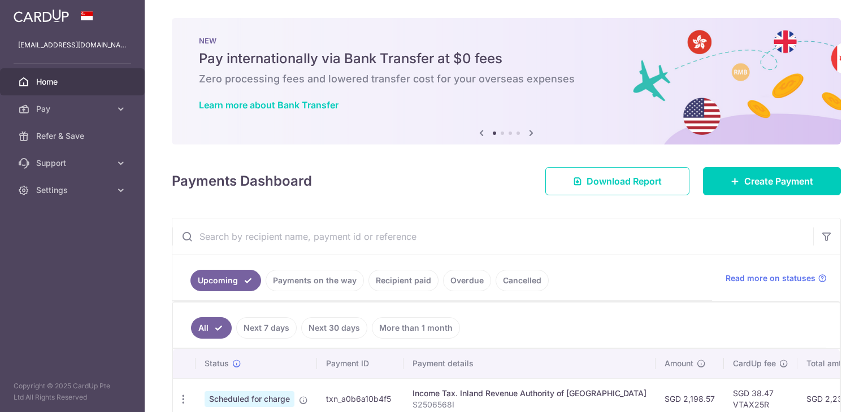 The width and height of the screenshot is (868, 412). I want to click on span: Read more on statuses, so click(770, 279).